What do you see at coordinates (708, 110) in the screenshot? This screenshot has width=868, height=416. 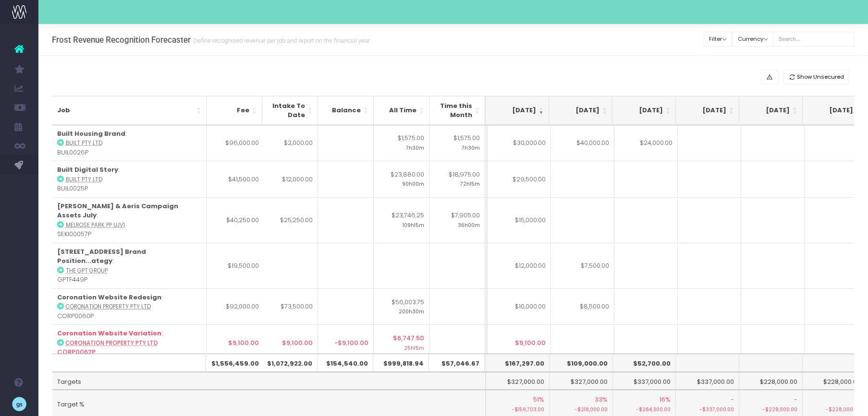 I see `th: Nov 25: activate to sort column ascending` at bounding box center [708, 110].